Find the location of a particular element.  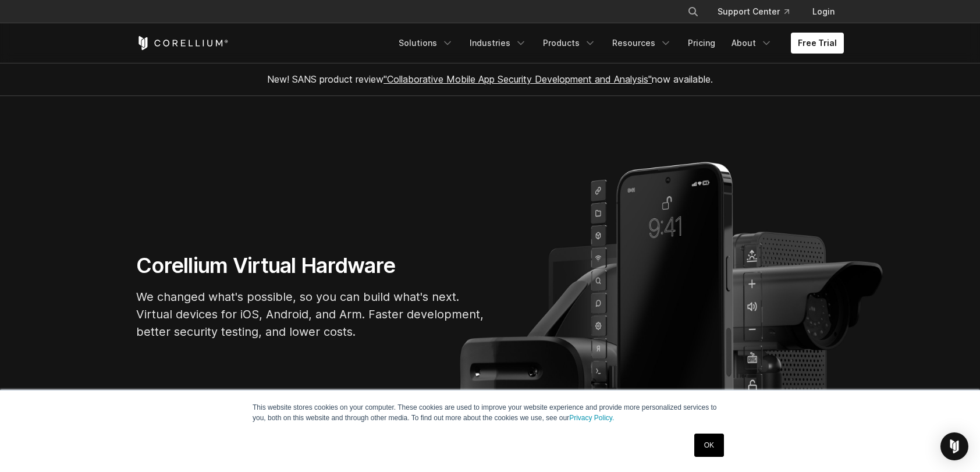

a: Solutions is located at coordinates (426, 43).